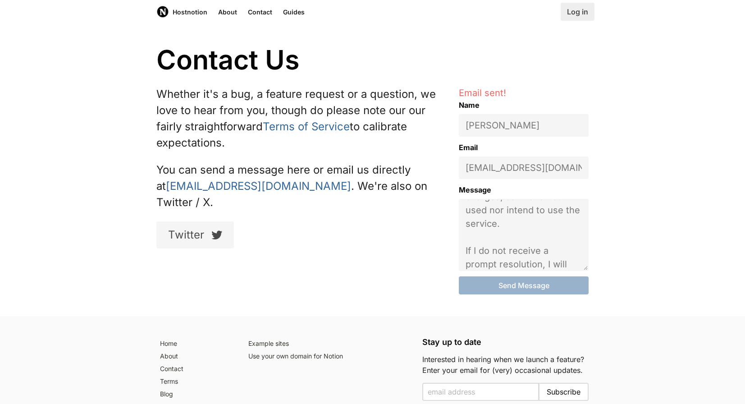 The image size is (745, 404). What do you see at coordinates (577, 12) in the screenshot?
I see `a: Log in` at bounding box center [577, 12].